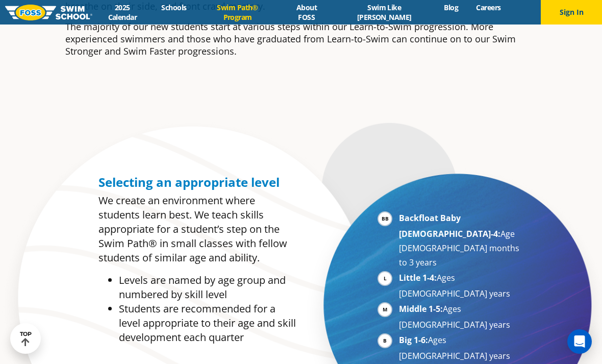  What do you see at coordinates (197, 229) in the screenshot?
I see `p: We create an environment where students learn best. We teach skills appropriate for a student’s s...` at bounding box center [197, 229].